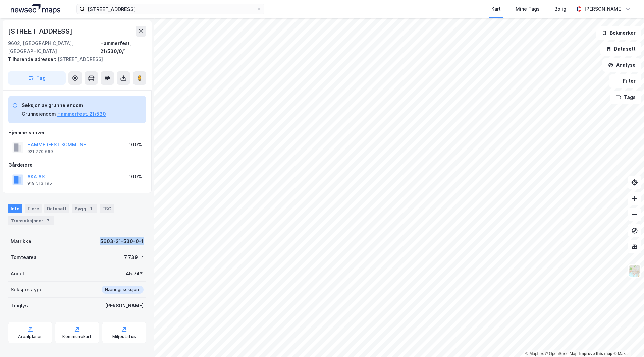 The height and width of the screenshot is (357, 644). What do you see at coordinates (48, 221) in the screenshot?
I see `div: 7` at bounding box center [48, 221].